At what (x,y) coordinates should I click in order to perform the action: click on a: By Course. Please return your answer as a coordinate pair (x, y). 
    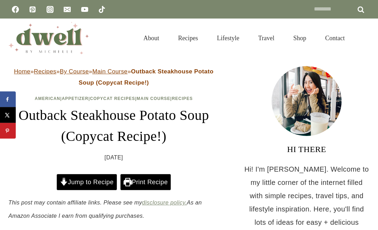
    Looking at the image, I should click on (74, 71).